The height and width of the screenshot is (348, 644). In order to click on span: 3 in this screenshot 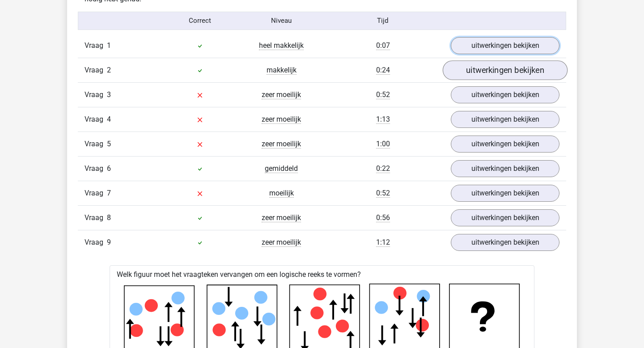, I will do `click(108, 95)`.